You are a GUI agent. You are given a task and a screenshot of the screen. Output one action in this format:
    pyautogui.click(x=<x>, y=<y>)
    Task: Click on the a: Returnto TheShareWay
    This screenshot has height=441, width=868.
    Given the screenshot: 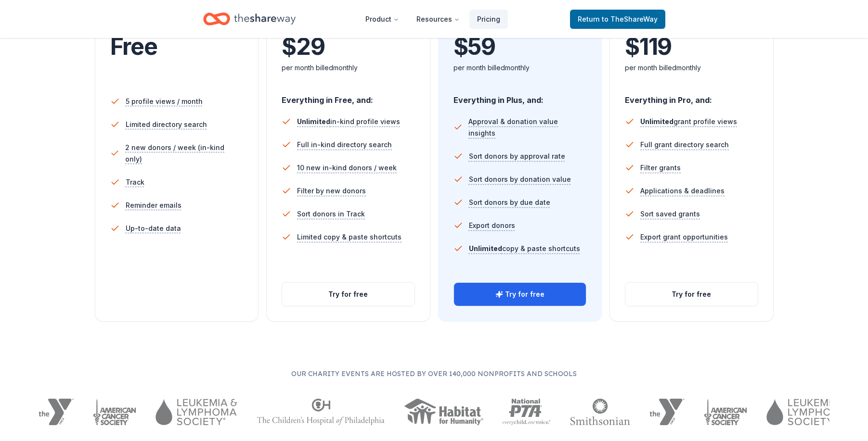 What is the action you would take?
    pyautogui.click(x=618, y=19)
    